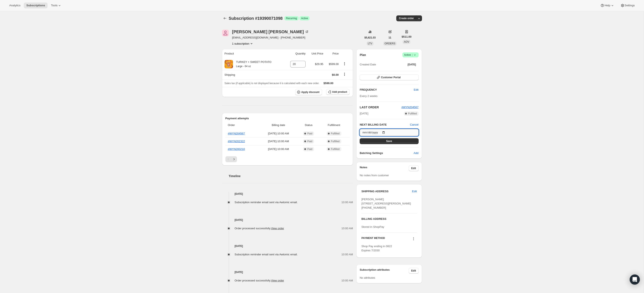 Image resolution: width=644 pixels, height=293 pixels. I want to click on div: Open Intercom Messenger, so click(635, 280).